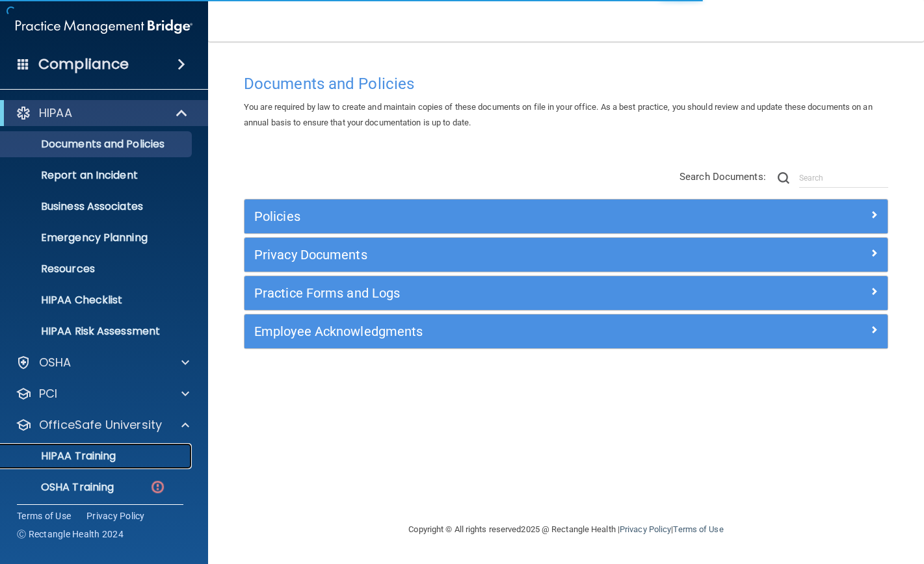 The height and width of the screenshot is (564, 924). I want to click on p: Documents and Policies, so click(97, 144).